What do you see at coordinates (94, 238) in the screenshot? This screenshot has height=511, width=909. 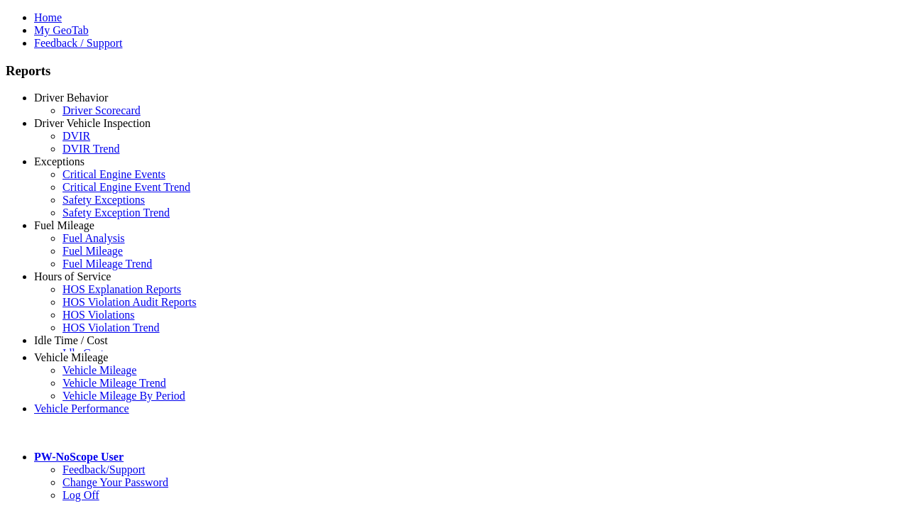 I see `a: Fuel Analysis` at bounding box center [94, 238].